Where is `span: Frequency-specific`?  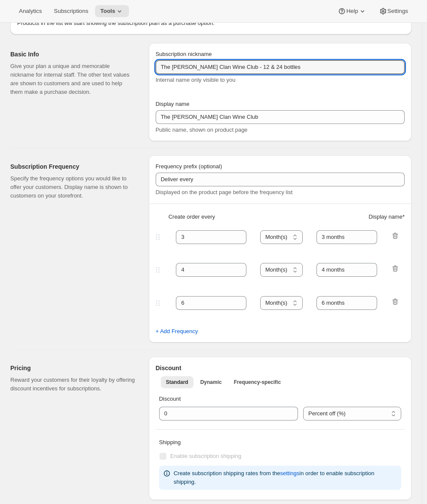
span: Frequency-specific is located at coordinates (257, 382).